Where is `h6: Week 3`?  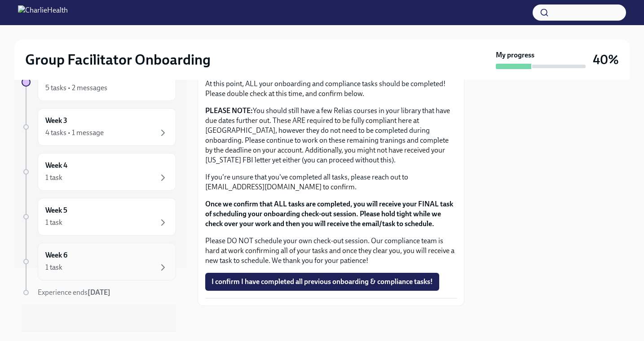
h6: Week 3 is located at coordinates (56, 121).